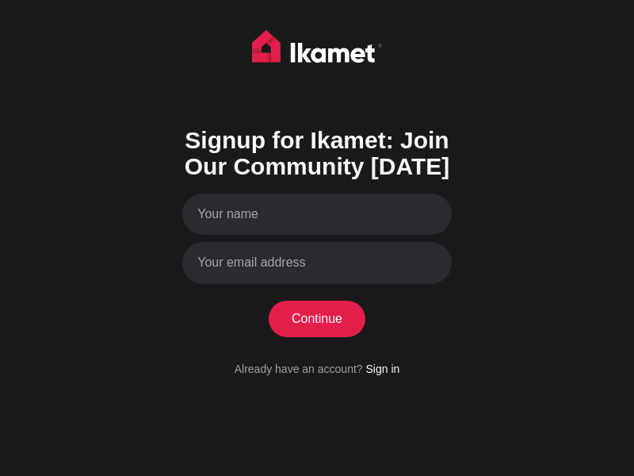 The image size is (634, 476). What do you see at coordinates (299, 369) in the screenshot?
I see `span: Already have an account?` at bounding box center [299, 369].